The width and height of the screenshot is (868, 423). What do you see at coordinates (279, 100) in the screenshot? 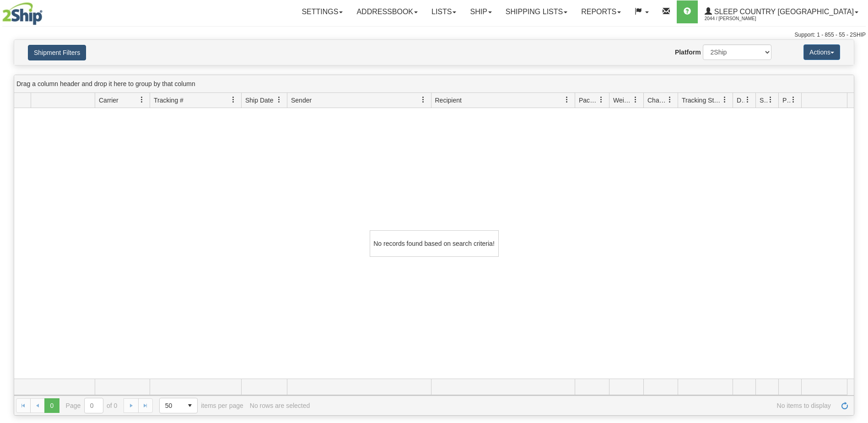
I see `a: Ship Date filter column settings` at bounding box center [279, 100].